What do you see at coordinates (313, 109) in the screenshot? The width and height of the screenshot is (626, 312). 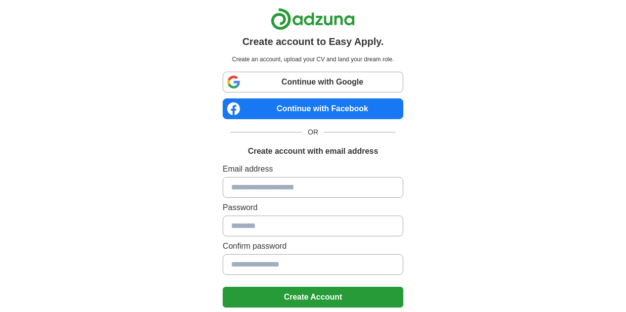 I see `a: Continue with Facebook` at bounding box center [313, 109].